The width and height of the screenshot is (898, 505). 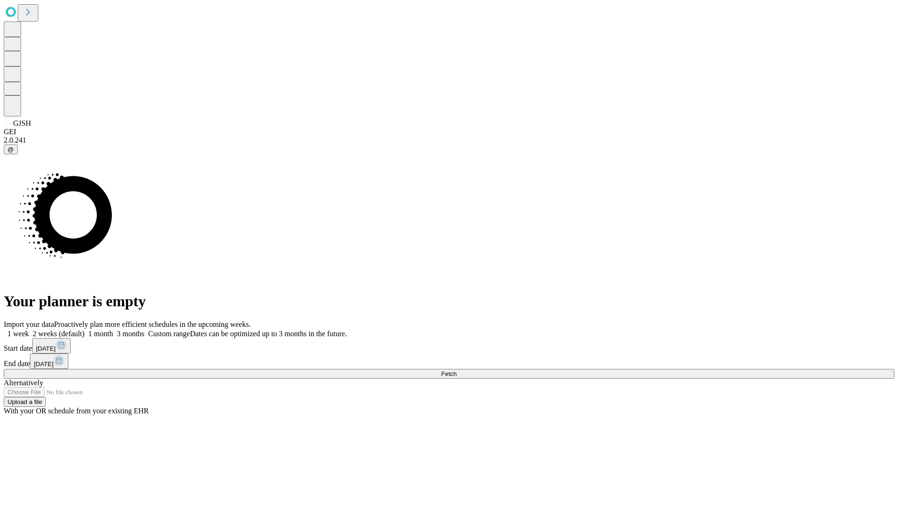 What do you see at coordinates (449, 140) in the screenshot?
I see `div: 2.0.241` at bounding box center [449, 140].